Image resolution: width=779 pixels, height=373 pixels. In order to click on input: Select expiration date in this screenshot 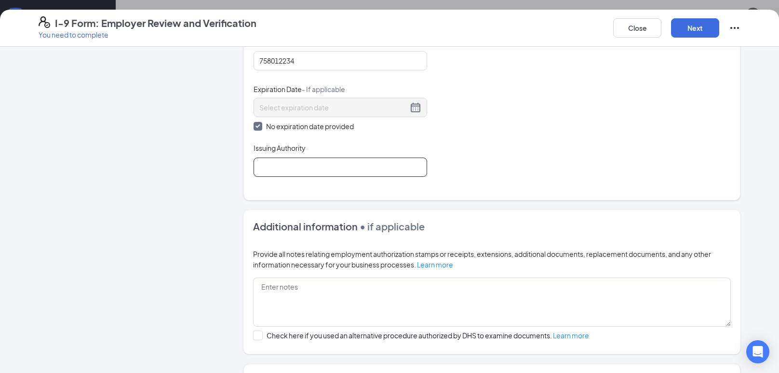, I will do `click(334, 108)`.